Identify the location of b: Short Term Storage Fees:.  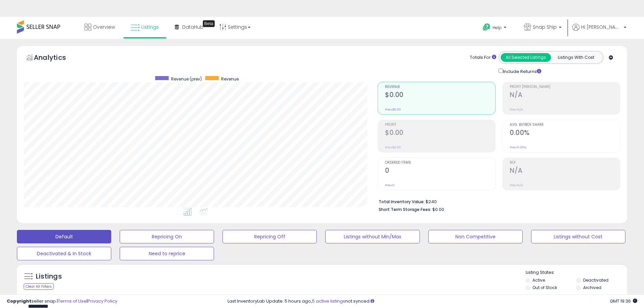
(405, 209).